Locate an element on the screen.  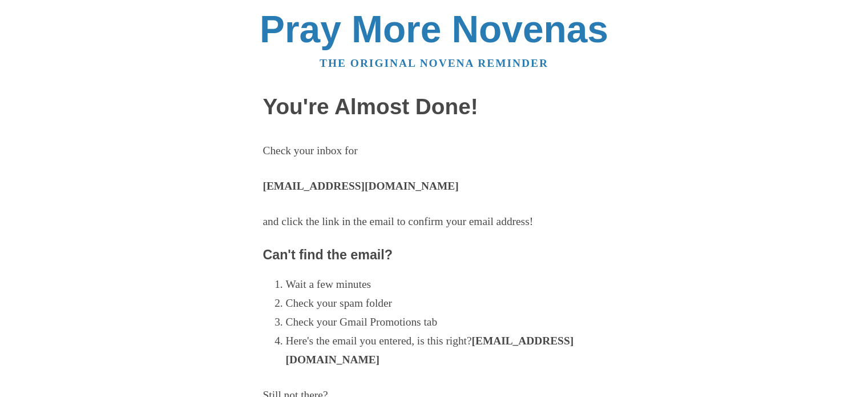
li: Here's the email you entered, is this right? is located at coordinates (446, 351).